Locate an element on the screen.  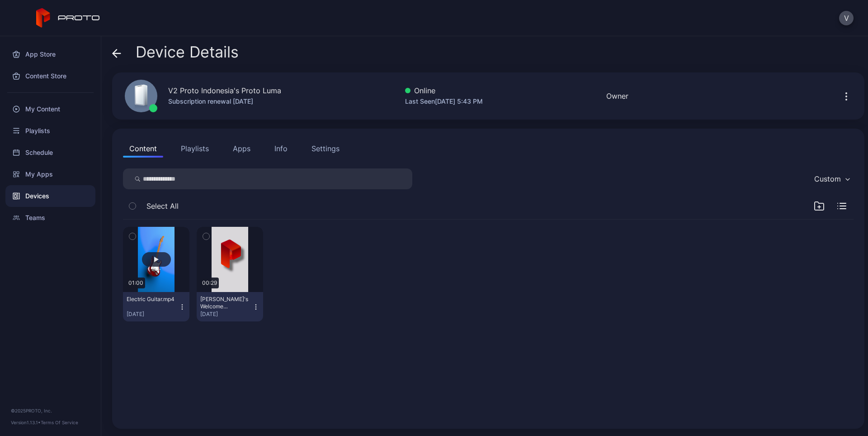
div: Content Store is located at coordinates (50, 76).